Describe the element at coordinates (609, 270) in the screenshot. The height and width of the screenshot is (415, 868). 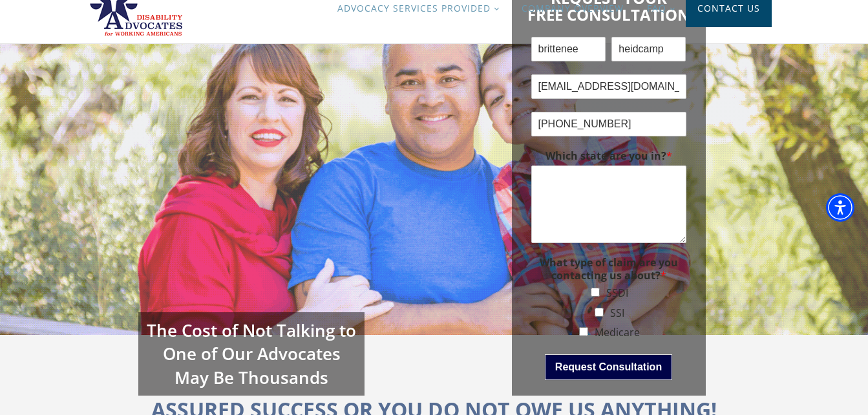
I see `label: What type of claim are you contacting us about?` at that location.